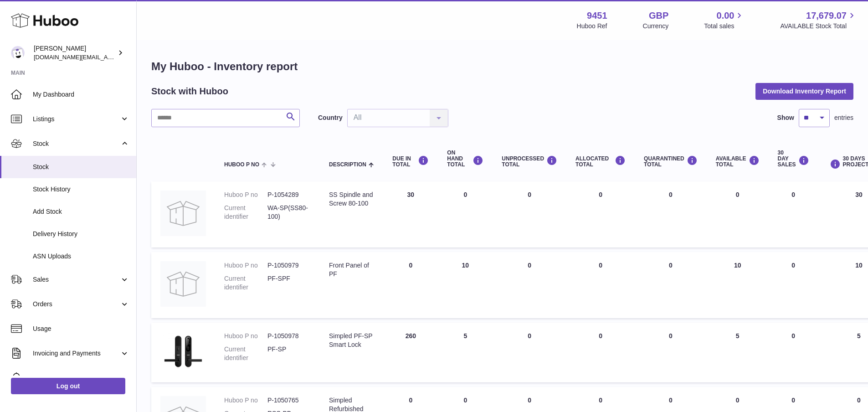  What do you see at coordinates (76, 119) in the screenshot?
I see `span: Listings` at bounding box center [76, 119].